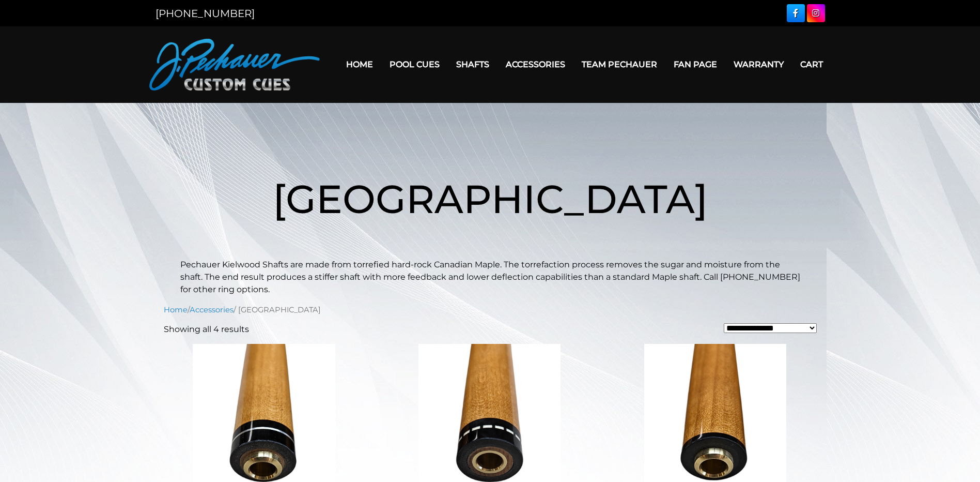 This screenshot has height=482, width=980. Describe the element at coordinates (770, 327) in the screenshot. I see `select: Shop order` at that location.